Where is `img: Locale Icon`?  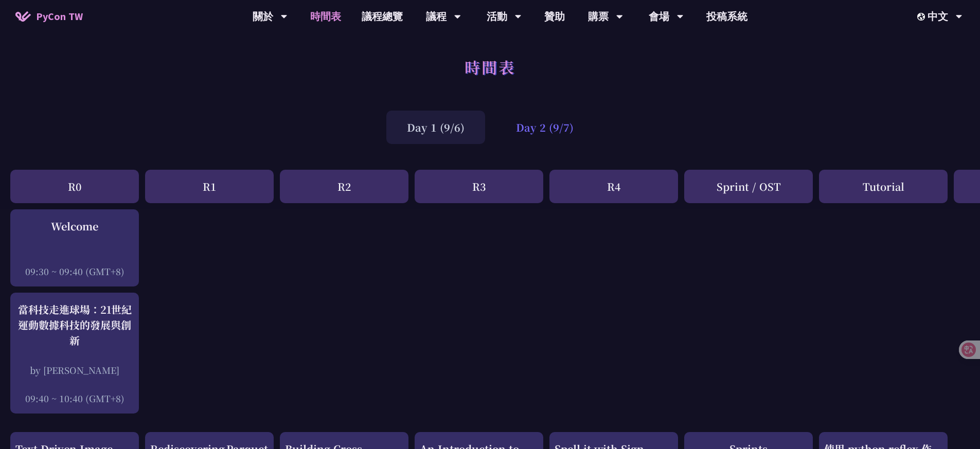
img: Locale Icon is located at coordinates (922, 17).